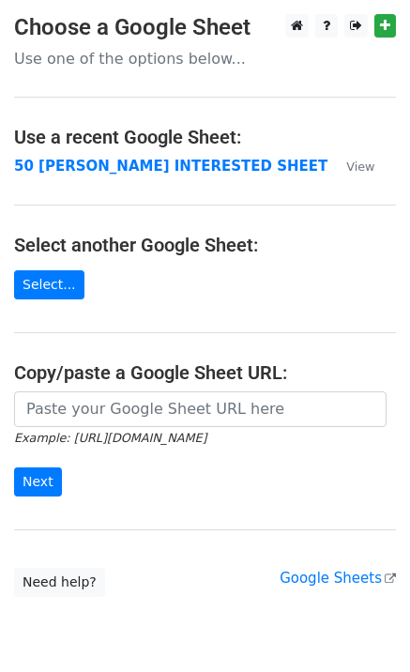  What do you see at coordinates (351, 166) in the screenshot?
I see `a: View` at bounding box center [351, 166].